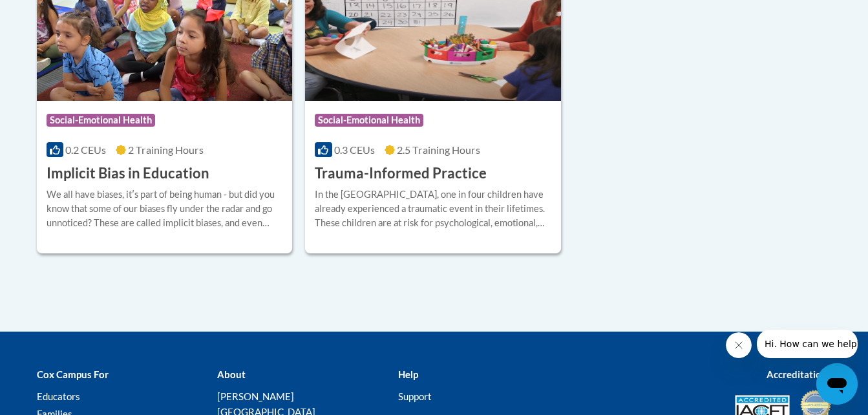 This screenshot has width=868, height=415. Describe the element at coordinates (799, 374) in the screenshot. I see `b: Accreditations` at that location.